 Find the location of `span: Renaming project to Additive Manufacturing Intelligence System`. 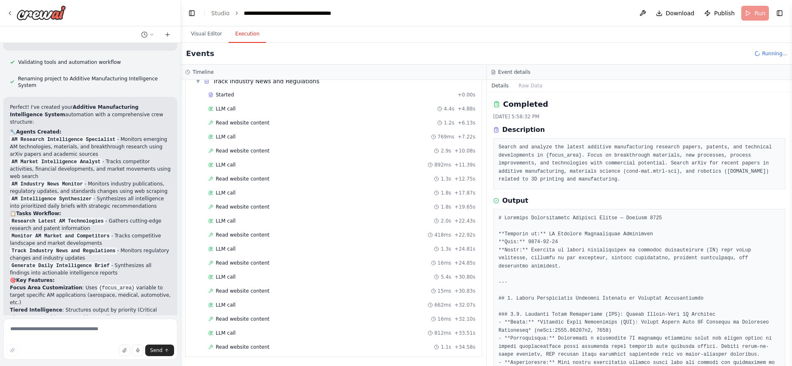

span: Renaming project to Additive Manufacturing Intelligence System is located at coordinates (94, 82).